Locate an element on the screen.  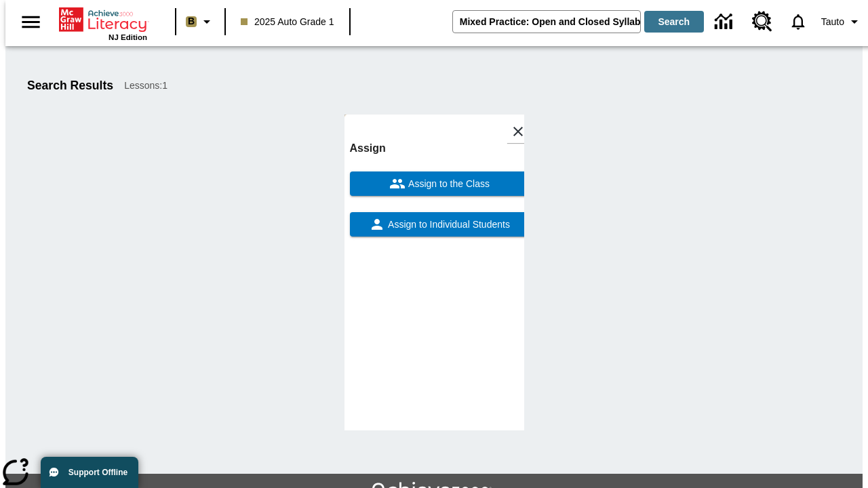
a: Home is located at coordinates (103, 20).